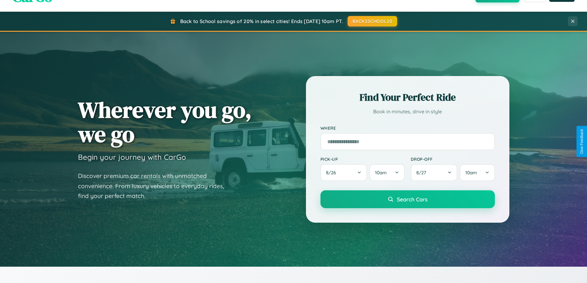 The image size is (587, 283). Describe the element at coordinates (344, 173) in the screenshot. I see `button: 8/26` at that location.